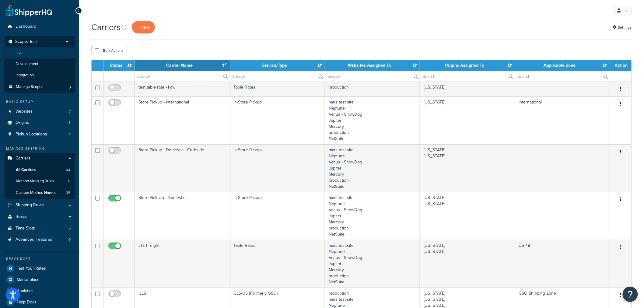 The image size is (644, 308). Describe the element at coordinates (182, 168) in the screenshot. I see `td: Store Pickup - Domestic - Curbside` at that location.